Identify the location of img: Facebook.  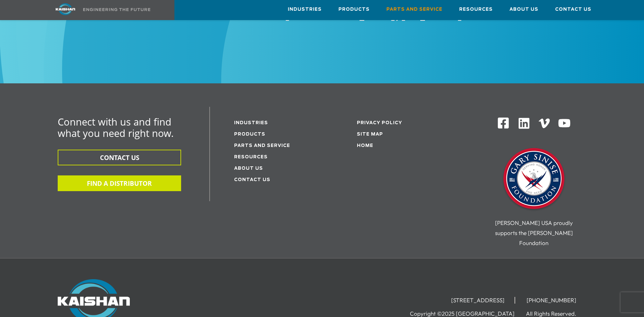
(503, 123).